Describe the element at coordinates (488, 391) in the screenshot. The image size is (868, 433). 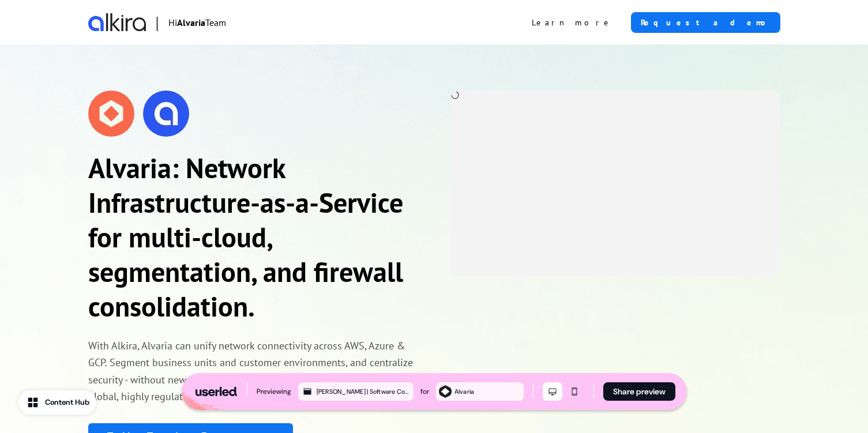
I see `div: Alvaria` at that location.